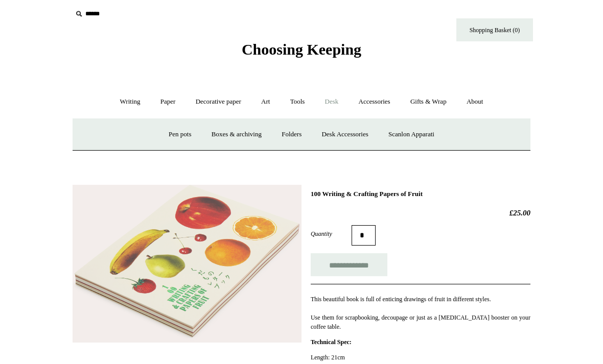  What do you see at coordinates (345, 134) in the screenshot?
I see `a: Desk Accessories` at bounding box center [345, 134].